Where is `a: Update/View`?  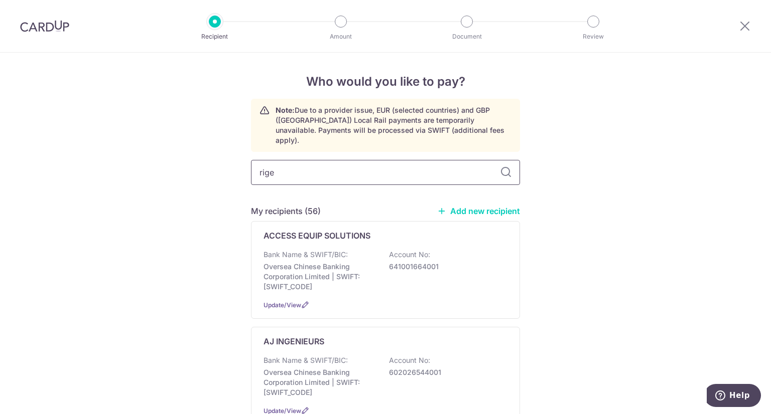 a: Update/View is located at coordinates (282, 305).